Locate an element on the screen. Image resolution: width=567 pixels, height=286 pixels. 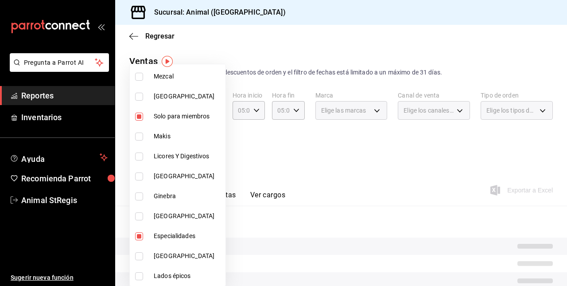
span: Licores Y Digestivos is located at coordinates (188, 156).